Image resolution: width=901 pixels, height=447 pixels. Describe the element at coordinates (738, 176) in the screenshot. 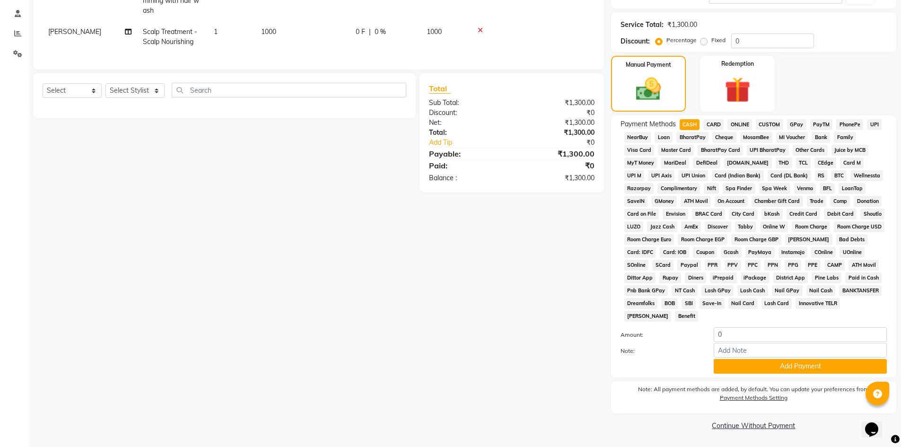

I see `span: Card (Indian Bank)` at that location.